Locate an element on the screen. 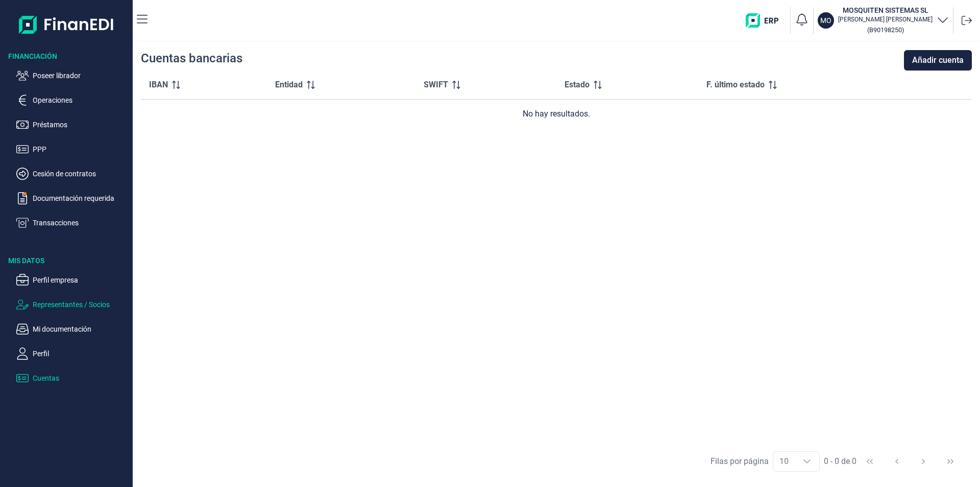 Image resolution: width=980 pixels, height=487 pixels. button: Cesión de contratos is located at coordinates (73, 173).